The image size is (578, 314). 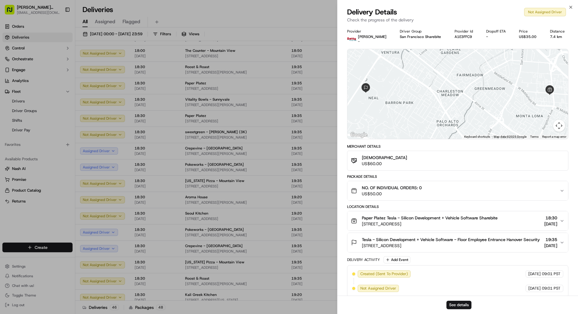 I want to click on p: Check the progress of the delivery, so click(x=458, y=20).